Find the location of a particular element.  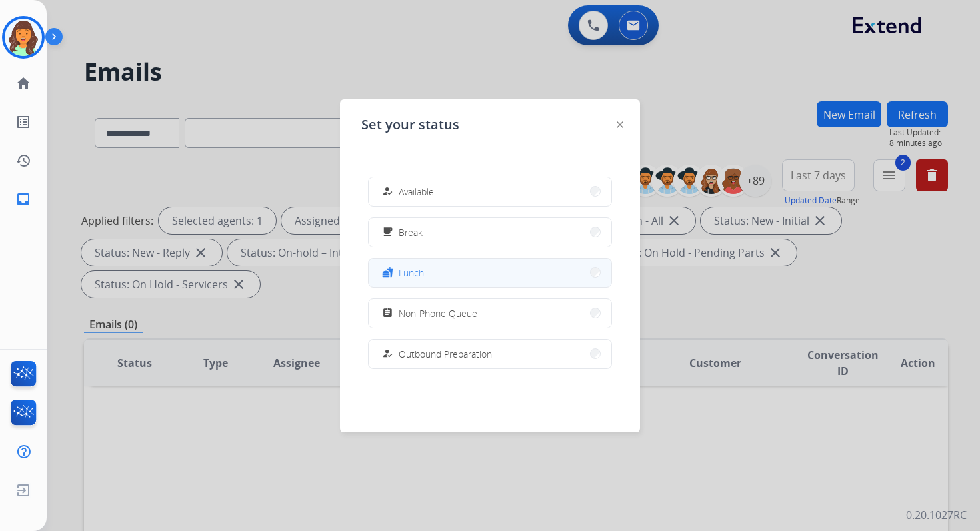

img: avatar is located at coordinates (24, 38).